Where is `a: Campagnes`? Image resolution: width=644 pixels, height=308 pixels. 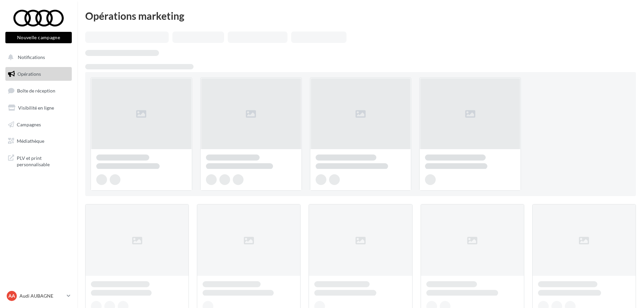 a: Campagnes is located at coordinates (39, 125).